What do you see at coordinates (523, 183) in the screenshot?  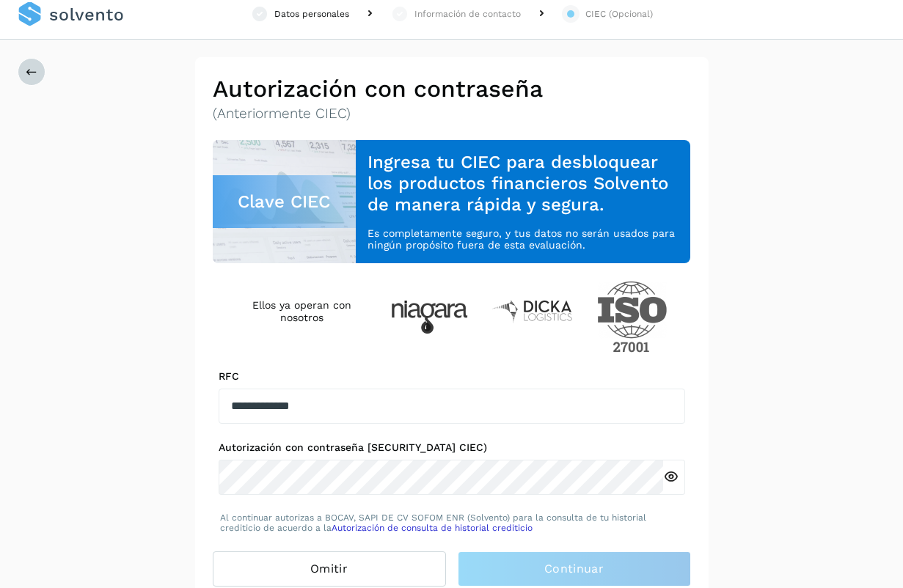 I see `h3: Ingresa tu CIEC para desbloquear los productos financieros Solvento de manera rápida y segura.` at bounding box center [523, 183].